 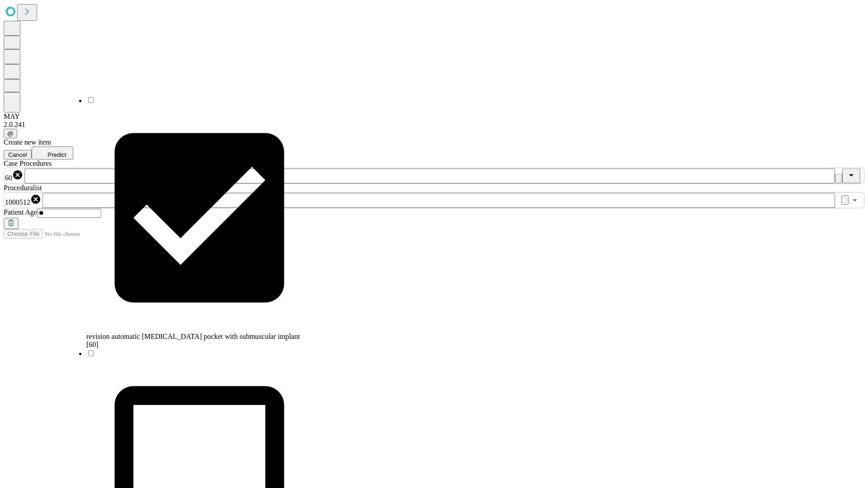 What do you see at coordinates (18, 202) in the screenshot?
I see `span: 1000512` at bounding box center [18, 202].